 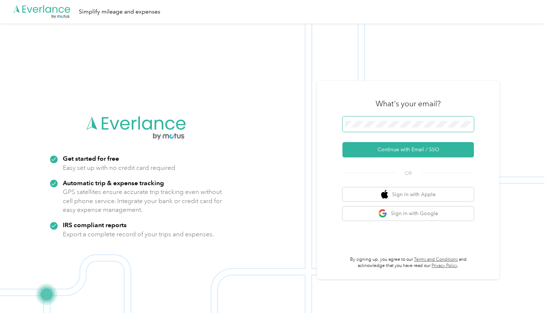 I want to click on div: Simplify mileage and expenses, so click(x=119, y=12).